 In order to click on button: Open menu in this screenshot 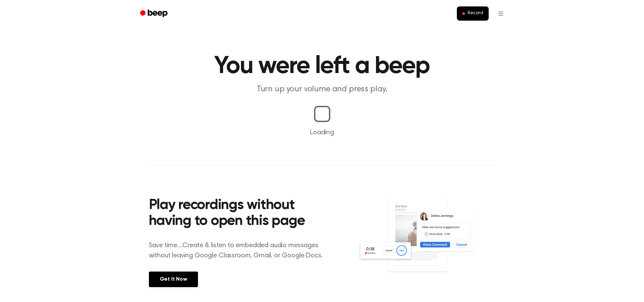, I will do `click(501, 14)`.